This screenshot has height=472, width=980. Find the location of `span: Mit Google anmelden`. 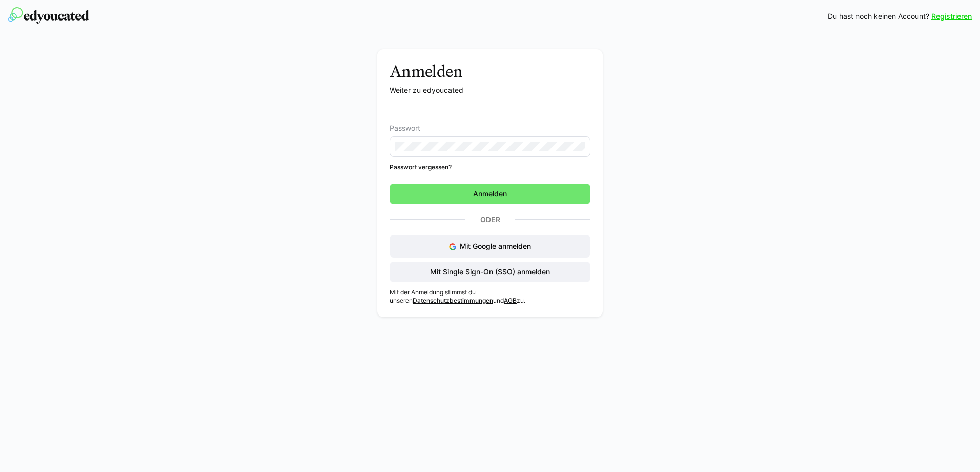

span: Mit Google anmelden is located at coordinates (495, 246).